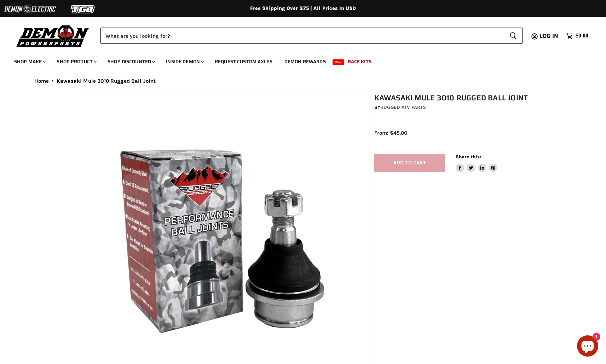 This screenshot has width=606, height=364. Describe the element at coordinates (42, 81) in the screenshot. I see `a: Home` at that location.